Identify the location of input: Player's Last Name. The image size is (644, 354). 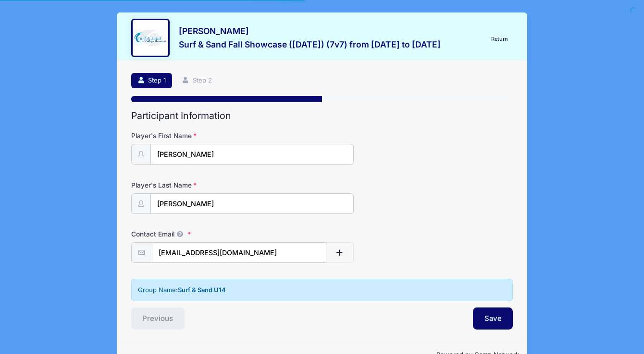
(252, 203).